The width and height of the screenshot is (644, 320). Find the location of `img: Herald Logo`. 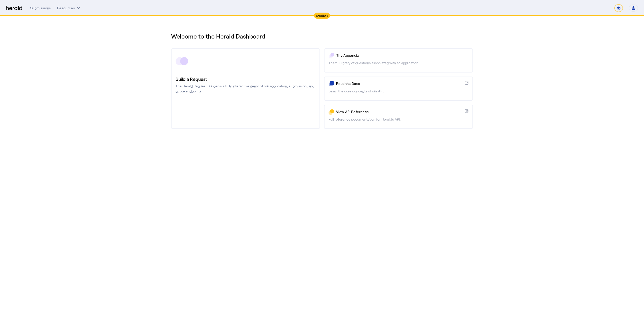

img: Herald Logo is located at coordinates (14, 8).